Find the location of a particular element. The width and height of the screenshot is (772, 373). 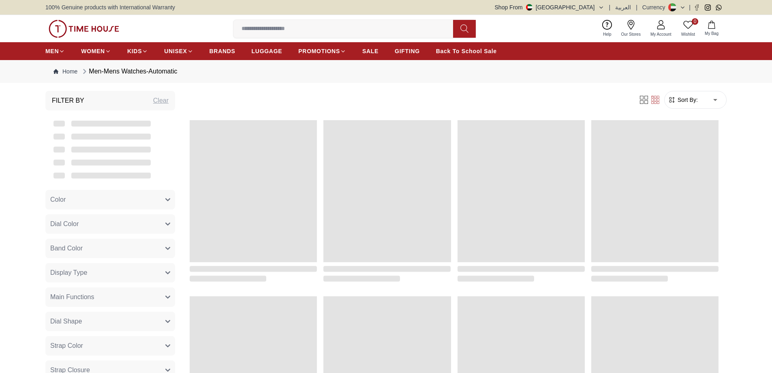

span: Band Color is located at coordinates (66, 248).